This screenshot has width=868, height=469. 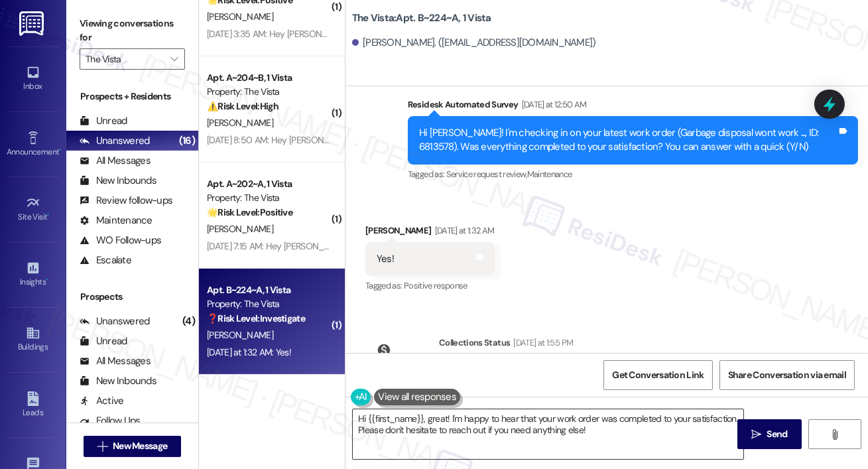 What do you see at coordinates (633, 107) in the screenshot?
I see `div: Residesk Automated Survey` at bounding box center [633, 107].